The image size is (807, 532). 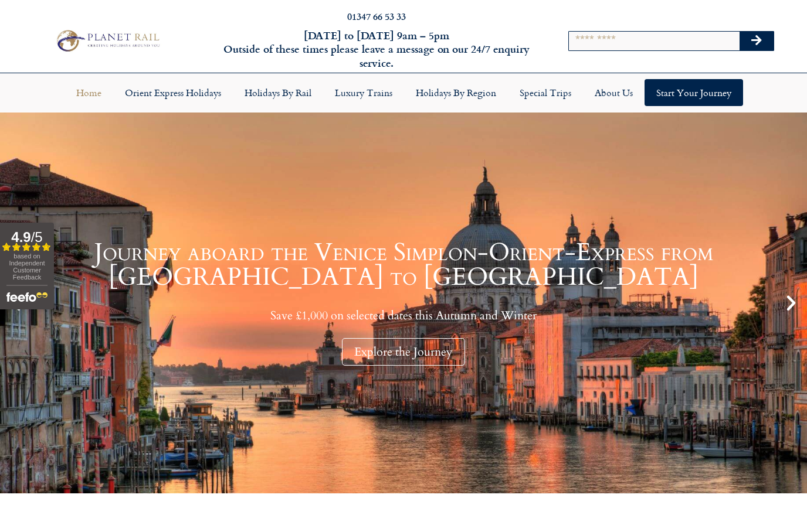 What do you see at coordinates (278, 92) in the screenshot?
I see `a: Holidays by Rail` at bounding box center [278, 92].